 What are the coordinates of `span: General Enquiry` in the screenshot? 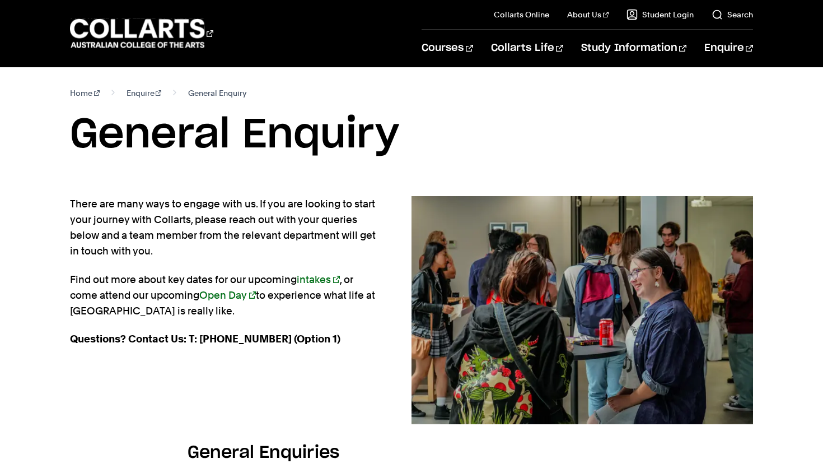 It's located at (217, 93).